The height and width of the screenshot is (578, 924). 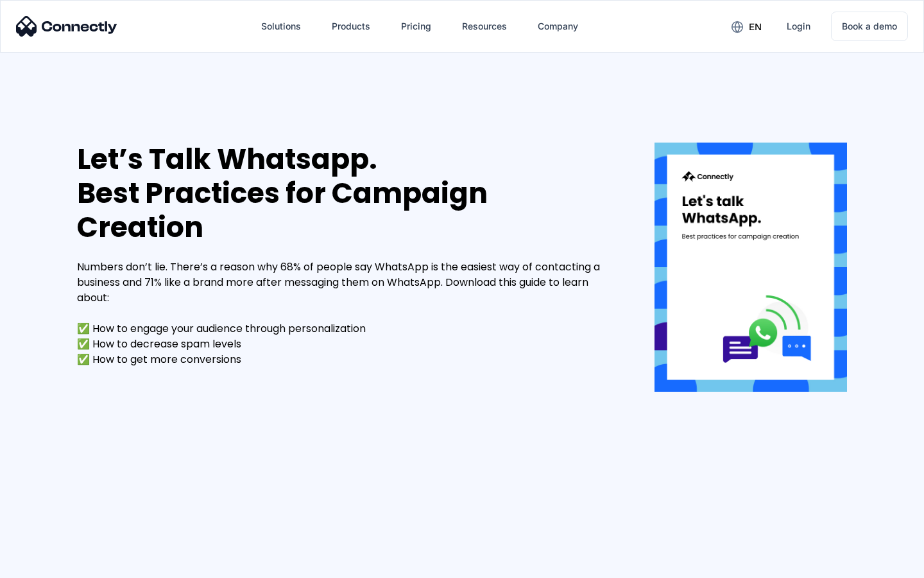 I want to click on div: en, so click(x=755, y=27).